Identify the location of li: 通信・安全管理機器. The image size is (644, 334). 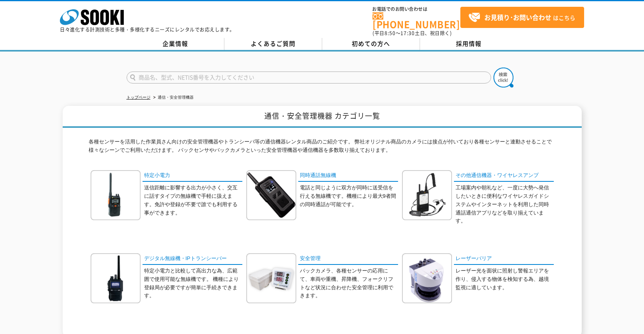
(172, 97).